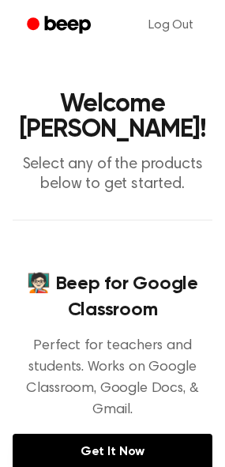 The height and width of the screenshot is (467, 225). I want to click on h4: 🧑🏻‍🏫 Beep for Google Classroom, so click(112, 297).